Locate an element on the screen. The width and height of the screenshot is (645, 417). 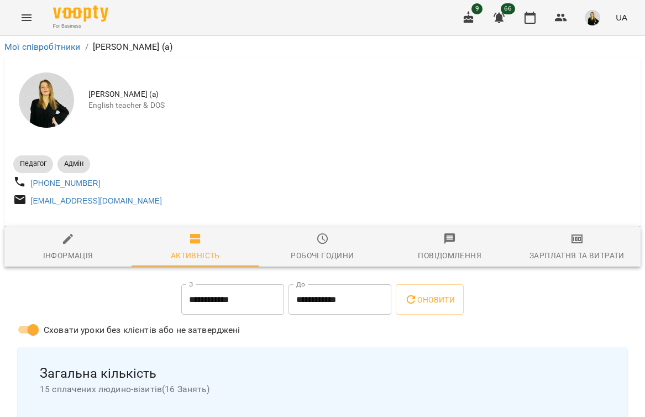
button: Оновити is located at coordinates (429, 299).